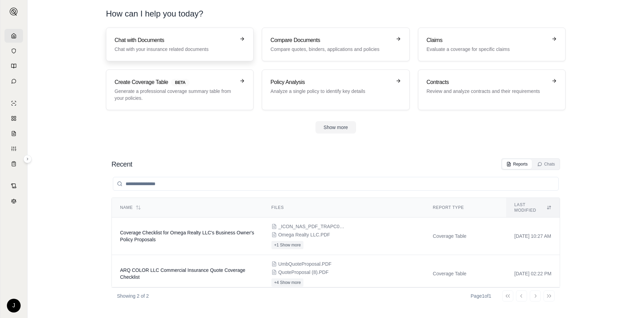  What do you see at coordinates (492, 44) in the screenshot?
I see `a: ClaimsEvaluate a coverage for specific claims` at bounding box center [492, 44].